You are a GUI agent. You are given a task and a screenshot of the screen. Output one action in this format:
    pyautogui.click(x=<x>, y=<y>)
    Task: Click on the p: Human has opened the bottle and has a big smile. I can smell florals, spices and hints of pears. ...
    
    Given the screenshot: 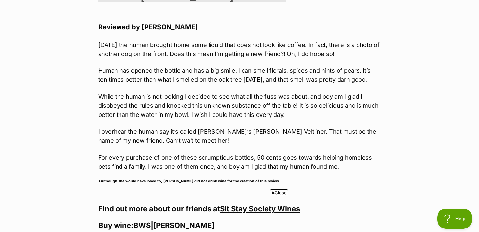 What is the action you would take?
    pyautogui.click(x=240, y=75)
    